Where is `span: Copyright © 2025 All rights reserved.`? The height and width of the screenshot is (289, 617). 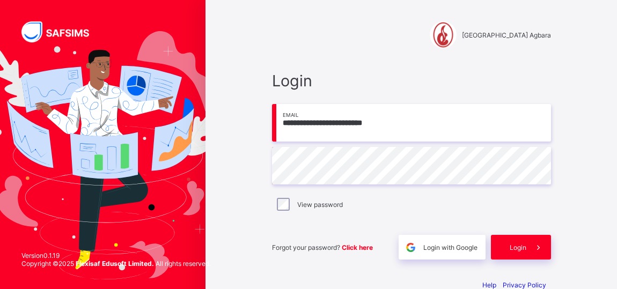
span: Copyright © 2025 All rights reserved. is located at coordinates (116, 263).